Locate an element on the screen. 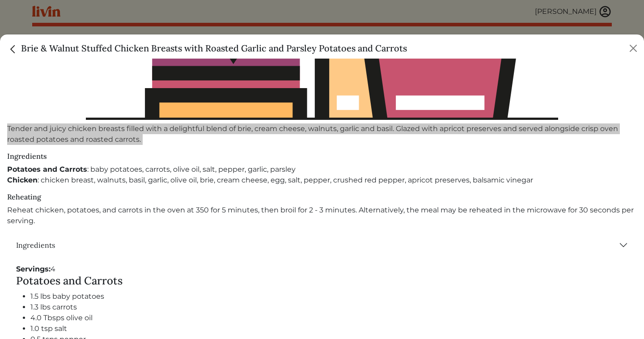  button: Ingredients is located at coordinates (322, 245).